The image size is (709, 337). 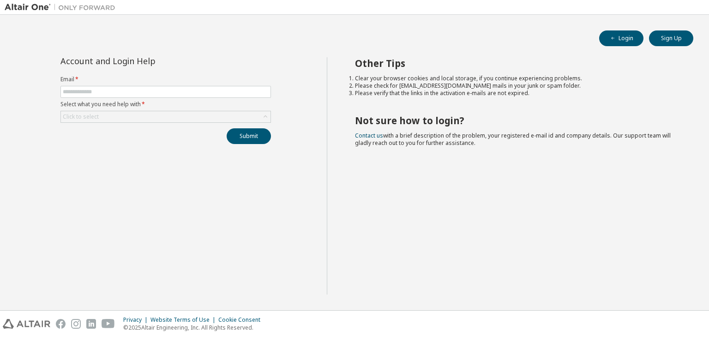 What do you see at coordinates (513, 139) in the screenshot?
I see `span: with a brief description of the problem, your registered e-mail id and company details. Our suppo...` at bounding box center [513, 139].